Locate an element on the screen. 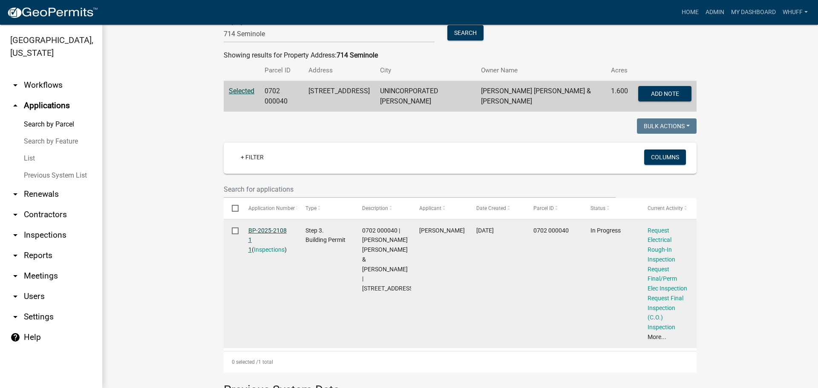  th: Owner Name is located at coordinates (541, 70).